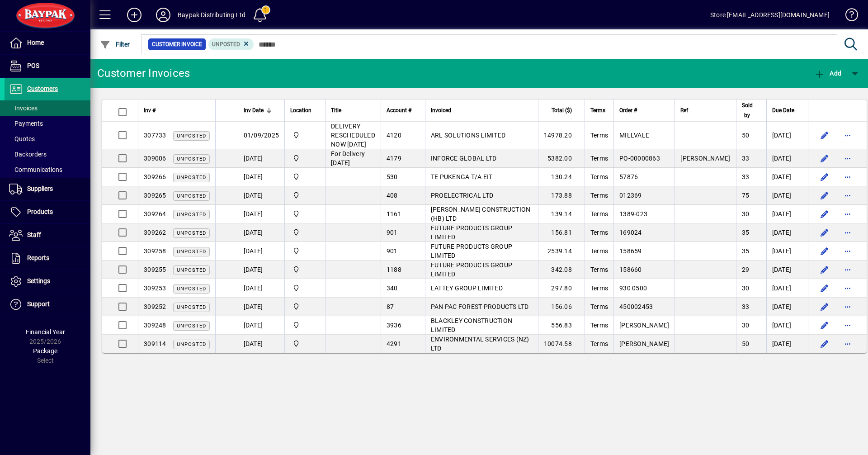 The image size is (868, 455). Describe the element at coordinates (746, 288) in the screenshot. I see `span: 30` at that location.